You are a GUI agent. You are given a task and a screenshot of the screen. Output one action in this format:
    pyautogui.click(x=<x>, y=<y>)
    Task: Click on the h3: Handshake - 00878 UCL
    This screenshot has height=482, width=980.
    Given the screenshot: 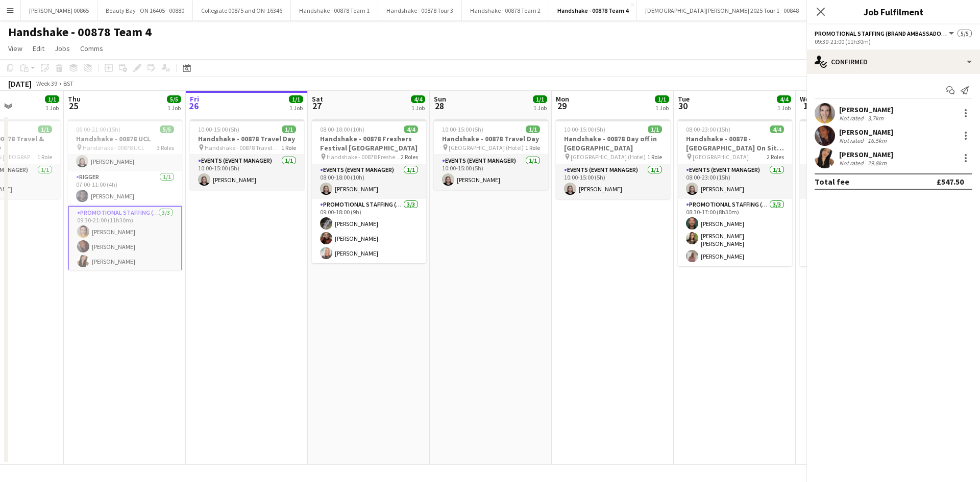 What is the action you would take?
    pyautogui.click(x=125, y=138)
    